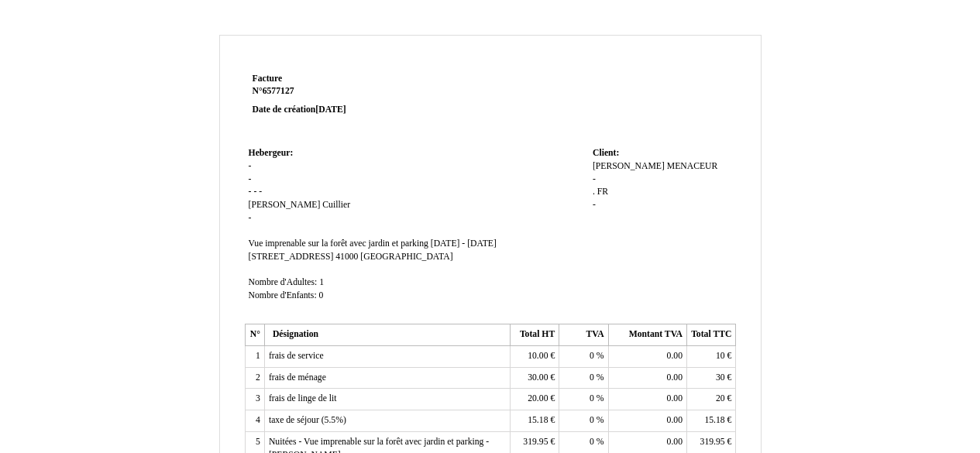 The height and width of the screenshot is (453, 980). Describe the element at coordinates (537, 355) in the screenshot. I see `span: 10.00` at that location.